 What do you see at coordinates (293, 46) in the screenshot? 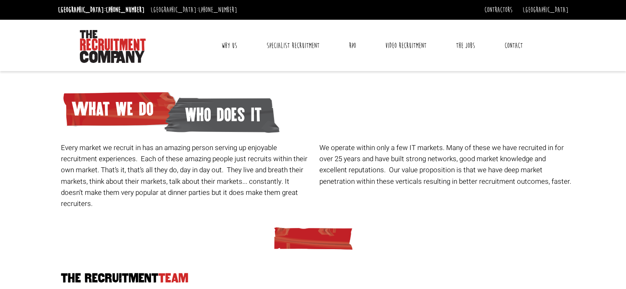
I see `a: Specialist Recruitment` at bounding box center [293, 46].